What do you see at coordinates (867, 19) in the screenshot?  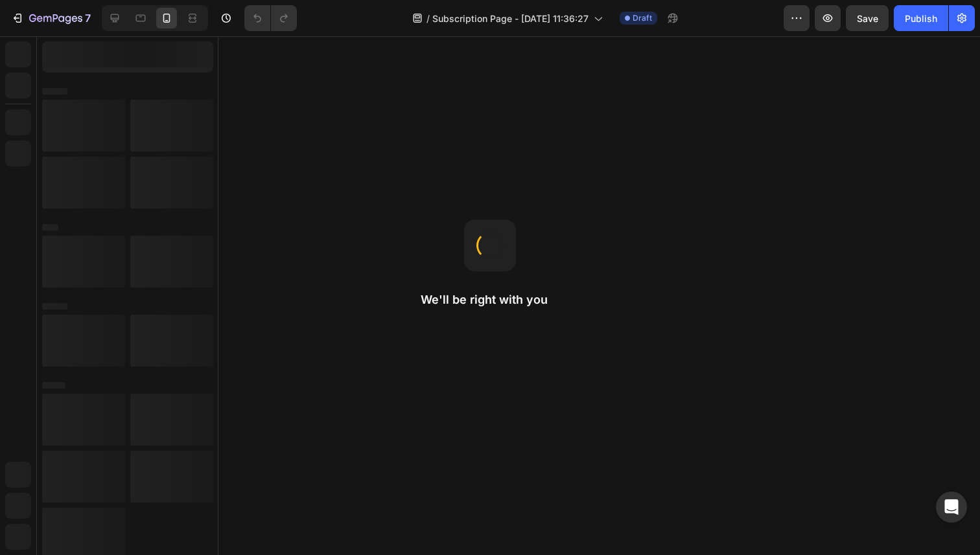 I see `button: Save` at bounding box center [867, 19].